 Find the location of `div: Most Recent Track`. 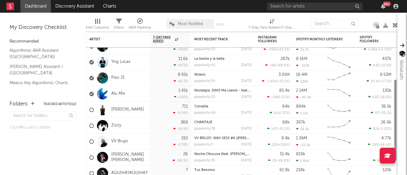

div: Most Recent Track is located at coordinates (218, 39).